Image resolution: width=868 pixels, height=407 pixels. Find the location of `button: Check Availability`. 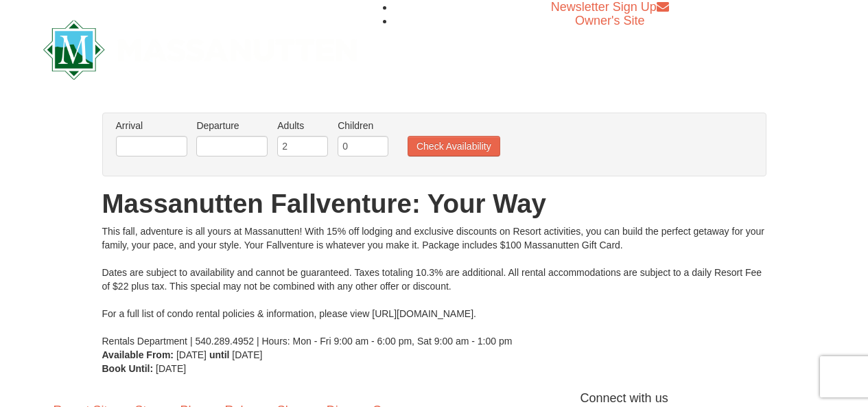

button: Check Availability is located at coordinates (454, 146).